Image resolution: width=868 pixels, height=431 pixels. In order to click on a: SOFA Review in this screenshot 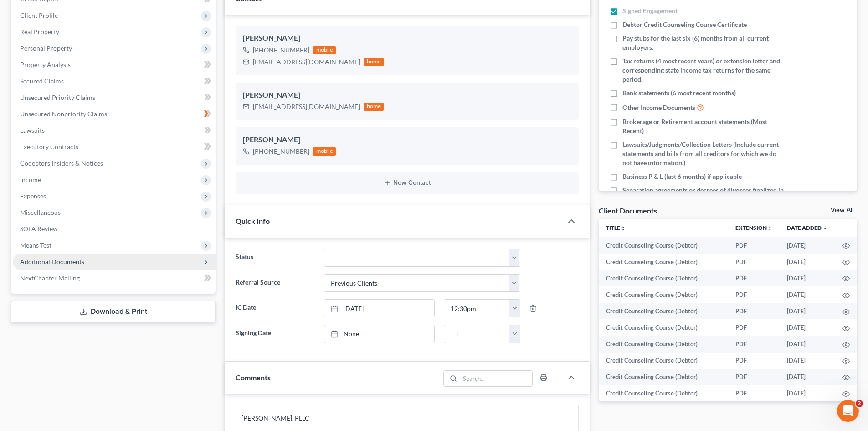, I will do `click(114, 229)`.